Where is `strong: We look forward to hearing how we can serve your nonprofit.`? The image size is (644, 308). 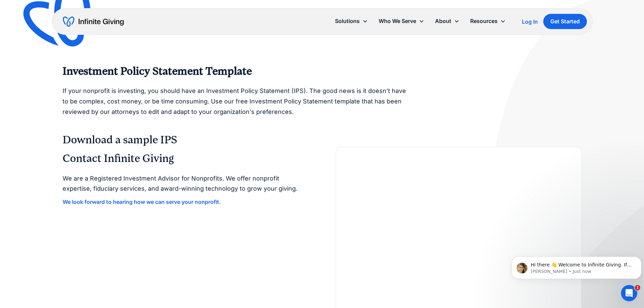 strong: We look forward to hearing how we can serve your nonprofit. is located at coordinates (142, 202).